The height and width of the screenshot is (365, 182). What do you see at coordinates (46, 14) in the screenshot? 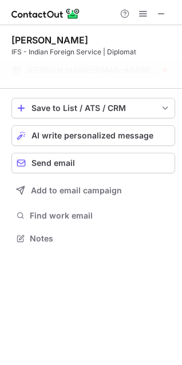
I see `img: ContactOut v5.3.10` at bounding box center [46, 14].